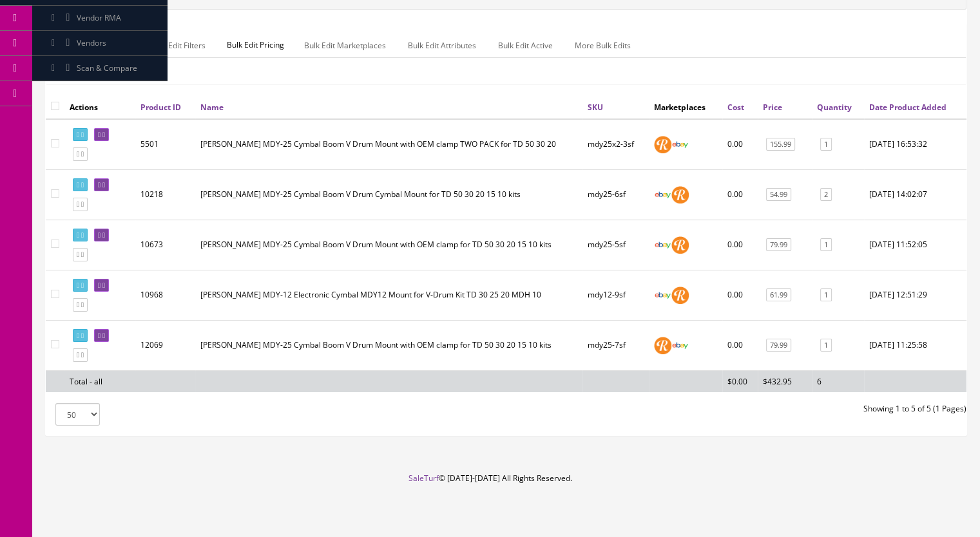 This screenshot has width=980, height=537. What do you see at coordinates (92, 43) in the screenshot?
I see `span: Vendors` at bounding box center [92, 43].